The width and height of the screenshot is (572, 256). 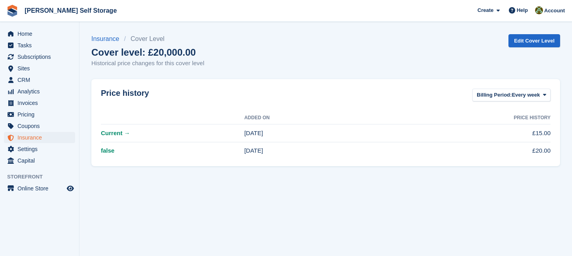 I want to click on img: Karl, so click(x=539, y=10).